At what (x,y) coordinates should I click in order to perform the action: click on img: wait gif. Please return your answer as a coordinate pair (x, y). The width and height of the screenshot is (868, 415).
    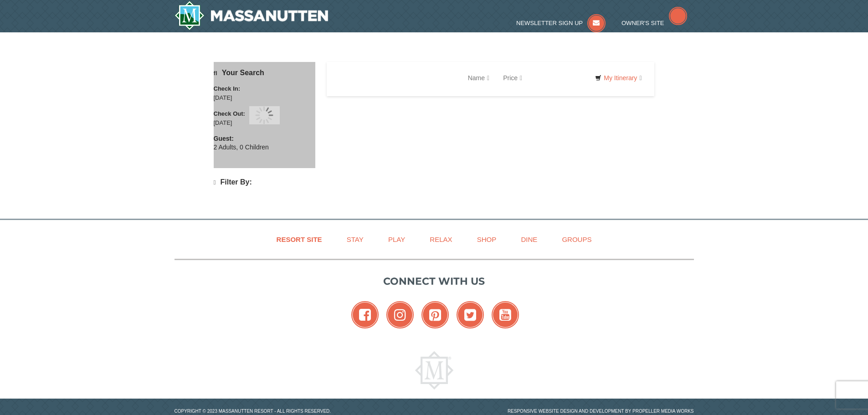
    Looking at the image, I should click on (264, 115).